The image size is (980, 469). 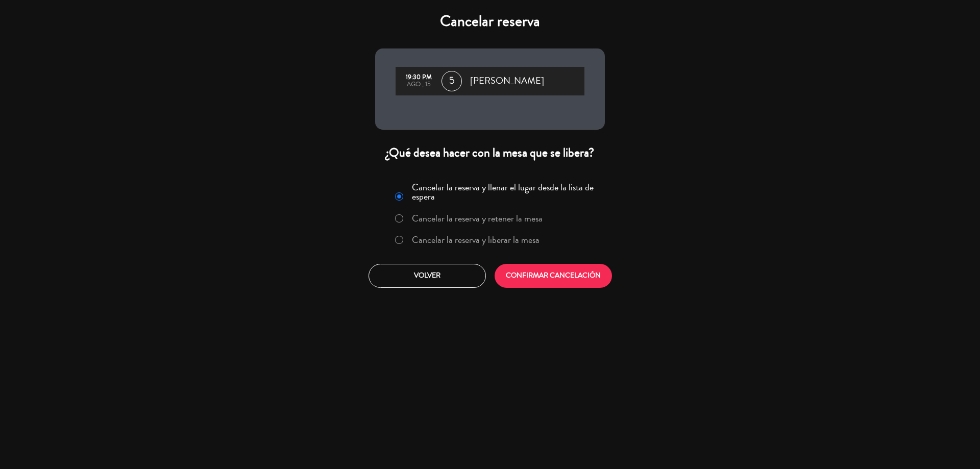 What do you see at coordinates (477, 219) in the screenshot?
I see `label: Cancelar la reserva y retener la mesa` at bounding box center [477, 219].